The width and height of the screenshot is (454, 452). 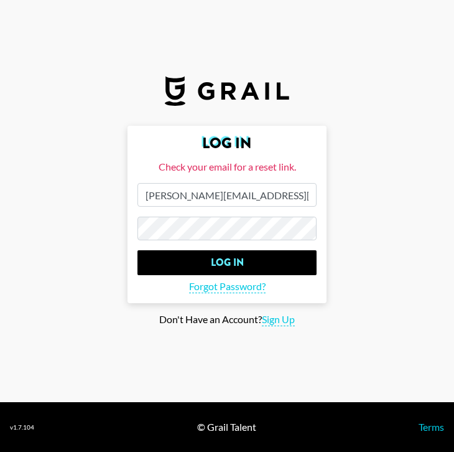 I want to click on input: Log In, so click(x=227, y=263).